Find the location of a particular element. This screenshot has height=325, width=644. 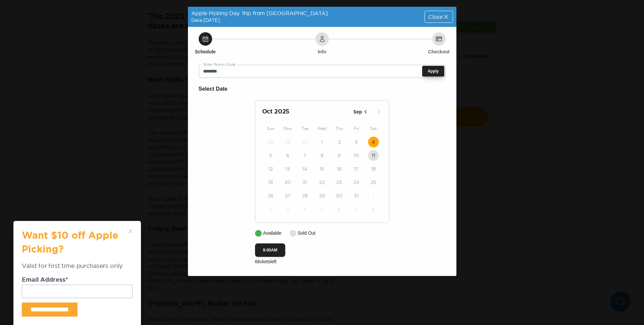

p: 6 ticket s left is located at coordinates (322, 261).